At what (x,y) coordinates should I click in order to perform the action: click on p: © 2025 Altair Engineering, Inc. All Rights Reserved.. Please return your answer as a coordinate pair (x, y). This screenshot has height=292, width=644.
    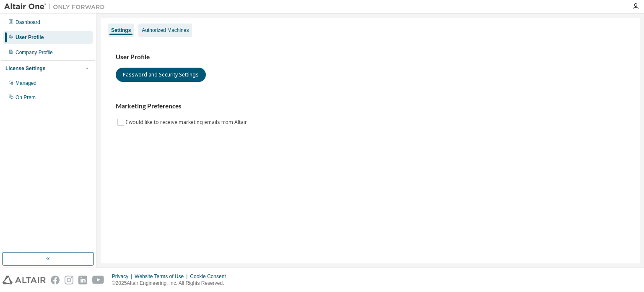
    Looking at the image, I should click on (172, 283).